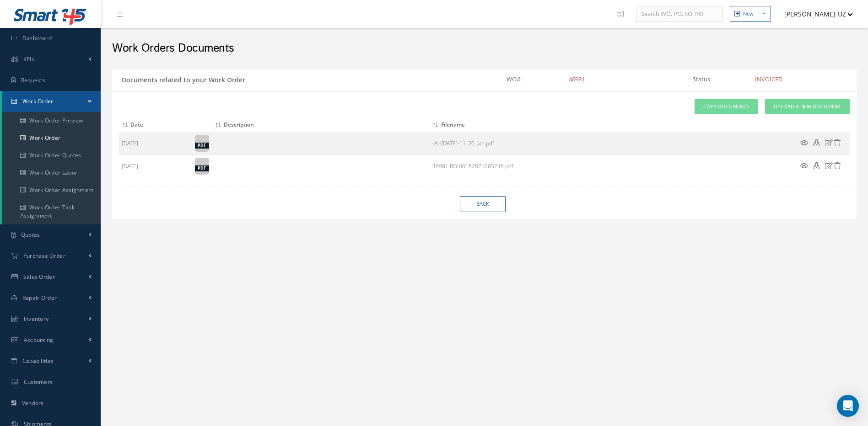 The image size is (868, 426). Describe the element at coordinates (726, 107) in the screenshot. I see `a: Copy Documents` at that location.